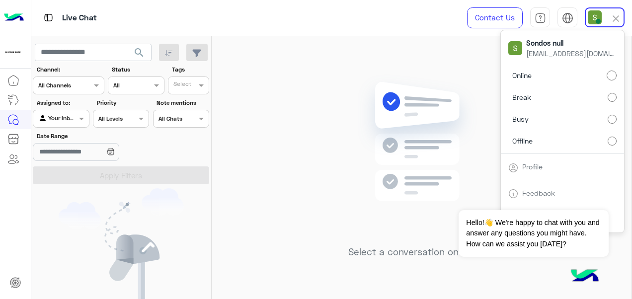 This screenshot has width=632, height=299. I want to click on input: Busy, so click(613, 119).